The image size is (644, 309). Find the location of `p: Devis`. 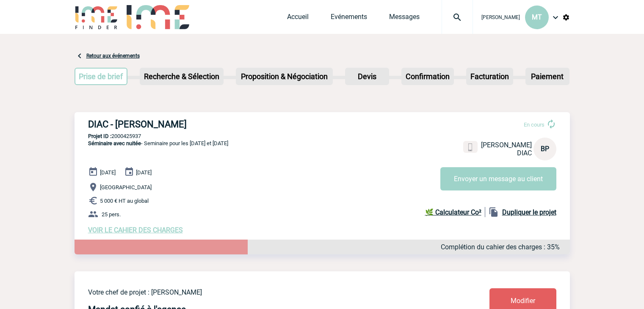

p: Devis is located at coordinates (367, 76).